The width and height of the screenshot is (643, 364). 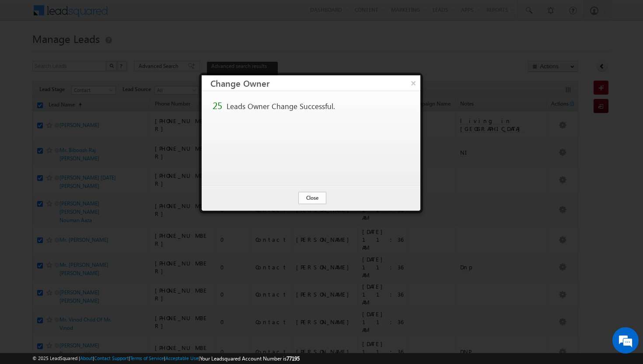 I want to click on span: Your Leadsquared Account Number is, so click(x=250, y=358).